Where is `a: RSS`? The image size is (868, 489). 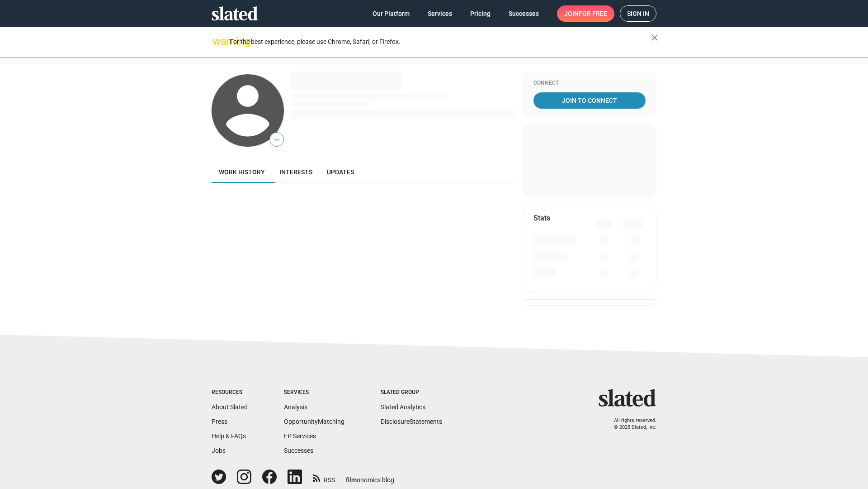
a: RSS is located at coordinates (324, 477).